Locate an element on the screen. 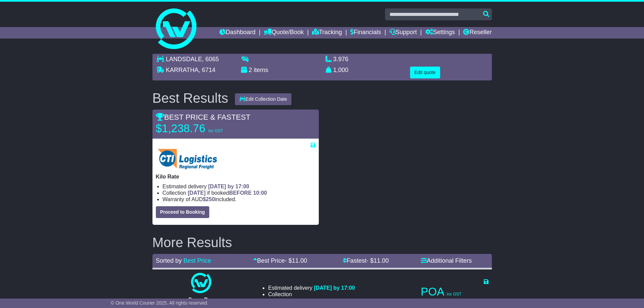 Image resolution: width=644 pixels, height=308 pixels. div: Best Results is located at coordinates (190, 98).